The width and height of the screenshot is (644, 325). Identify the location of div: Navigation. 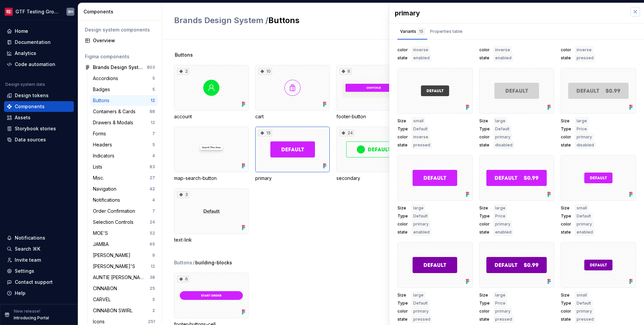
(106, 189).